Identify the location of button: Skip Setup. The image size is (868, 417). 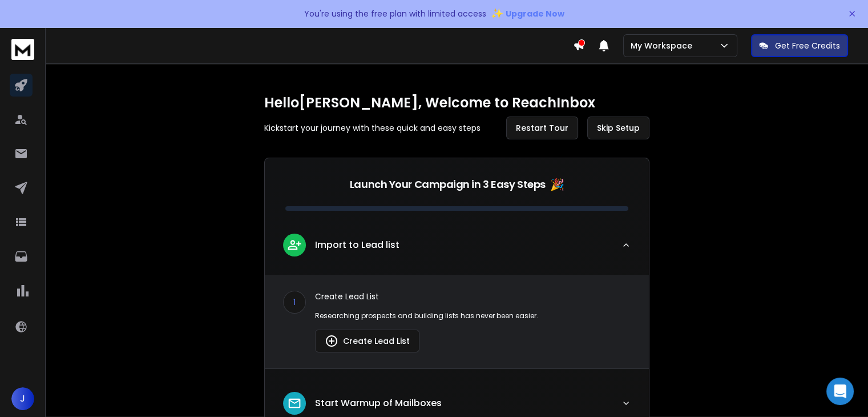
(618, 128).